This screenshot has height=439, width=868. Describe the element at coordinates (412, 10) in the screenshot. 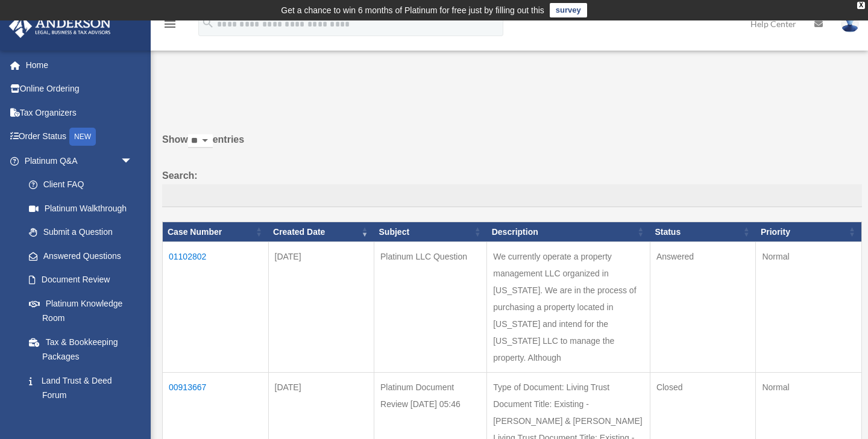

I see `div: Get a chance to win 6 months of Platinum for free just by filling out this` at that location.